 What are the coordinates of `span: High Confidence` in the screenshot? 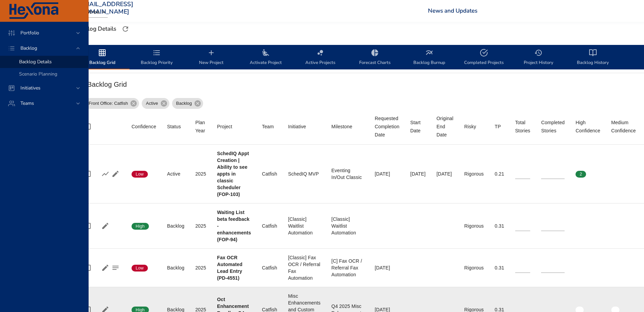 It's located at (588, 127).